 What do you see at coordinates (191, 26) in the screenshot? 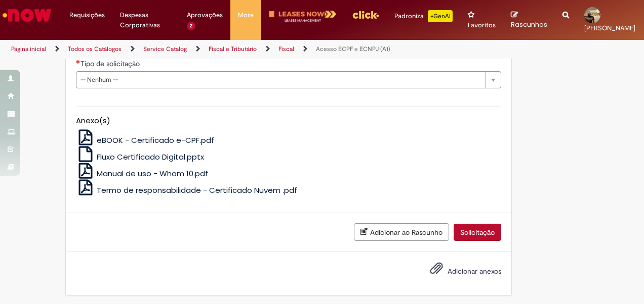
I see `span: 2` at bounding box center [191, 26].